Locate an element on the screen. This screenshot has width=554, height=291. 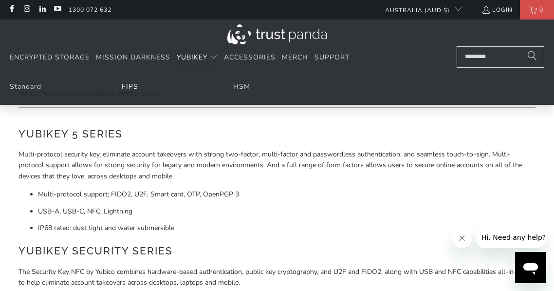
span: Hi. Need any help? is located at coordinates (38, 11).